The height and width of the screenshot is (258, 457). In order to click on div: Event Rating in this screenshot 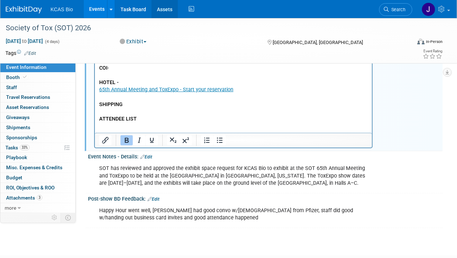, I will do `click(433, 51)`.